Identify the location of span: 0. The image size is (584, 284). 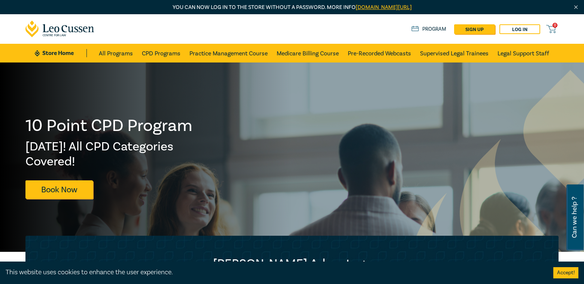
(555, 25).